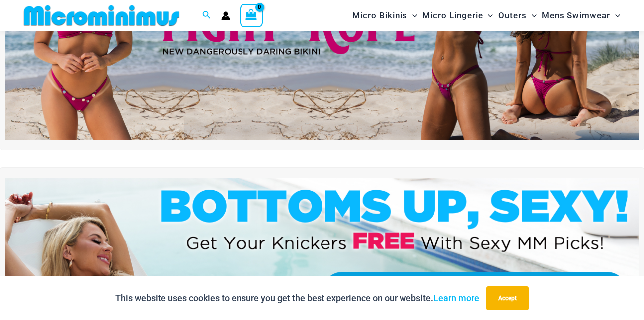 This screenshot has width=644, height=320. What do you see at coordinates (297, 298) in the screenshot?
I see `p: This website uses cookies to ensure you get the best experience on our website.` at bounding box center [297, 298].